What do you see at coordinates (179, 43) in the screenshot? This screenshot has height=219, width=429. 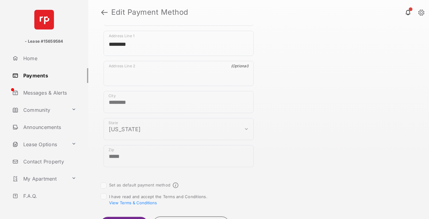 I see `div: payment_method_screening[postal_addresses][addressLine1]` at bounding box center [179, 43].